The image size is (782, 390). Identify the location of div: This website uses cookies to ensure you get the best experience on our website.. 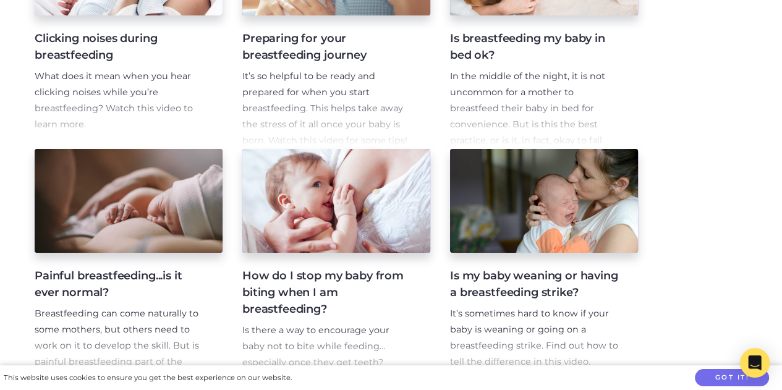
(148, 378).